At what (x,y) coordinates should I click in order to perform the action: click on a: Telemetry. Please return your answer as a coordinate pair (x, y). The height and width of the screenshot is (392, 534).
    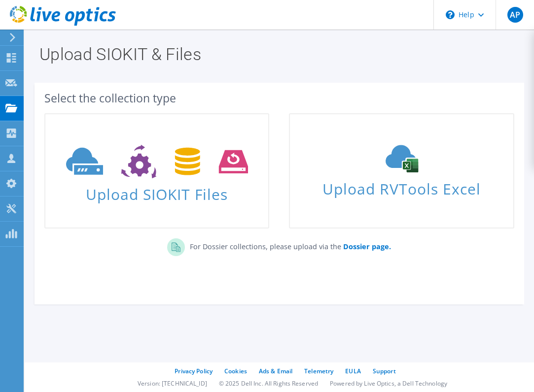
    Looking at the image, I should click on (319, 370).